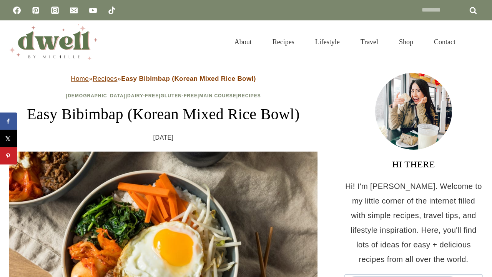 The height and width of the screenshot is (277, 492). I want to click on a: Main Course, so click(218, 96).